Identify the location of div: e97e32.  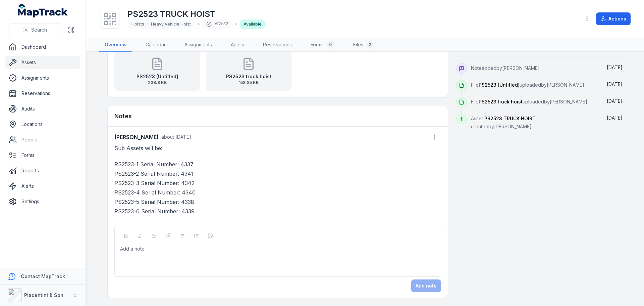
(217, 24).